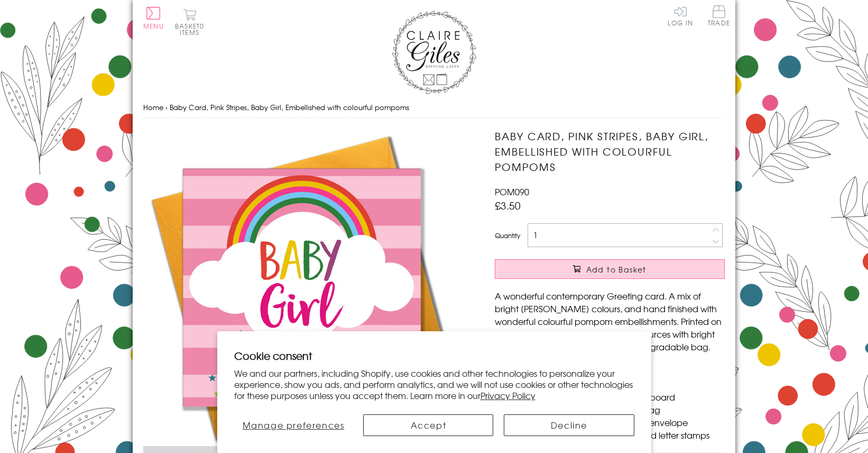 The width and height of the screenshot is (868, 453). Describe the element at coordinates (153, 18) in the screenshot. I see `button: Menu` at that location.